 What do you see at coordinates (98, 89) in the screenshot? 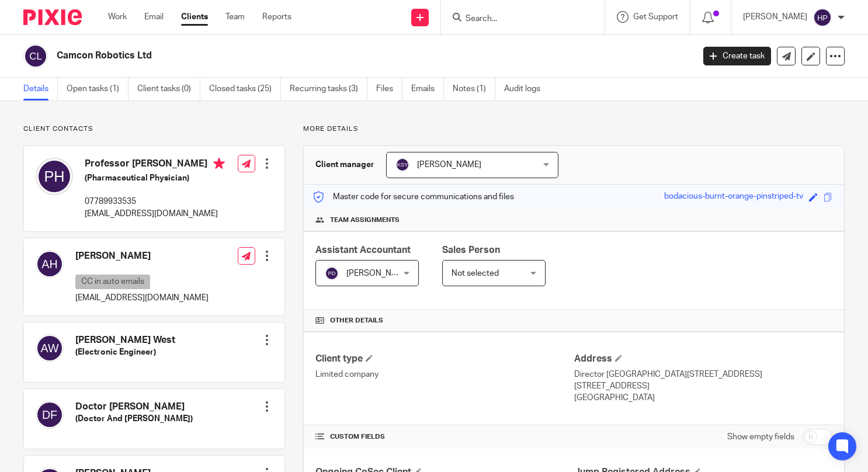
I see `a: Open tasks (1)` at bounding box center [98, 89].